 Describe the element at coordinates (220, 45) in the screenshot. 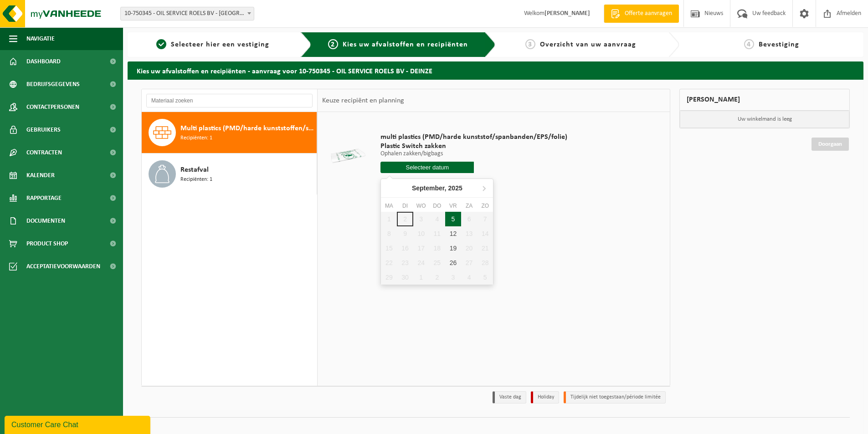

I see `span: Selecteer hier een vestiging` at that location.